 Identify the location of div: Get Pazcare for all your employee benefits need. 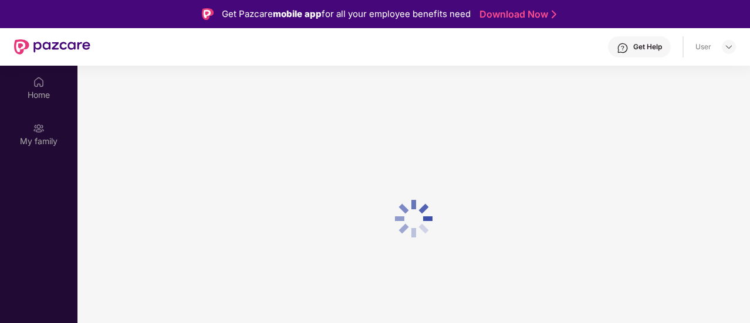
(346, 14).